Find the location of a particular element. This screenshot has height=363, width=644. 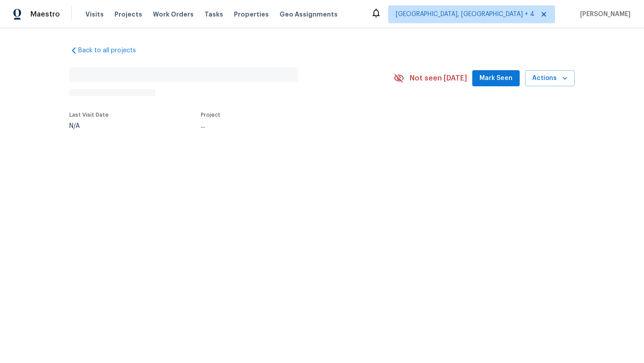

span: Properties is located at coordinates (251, 14).